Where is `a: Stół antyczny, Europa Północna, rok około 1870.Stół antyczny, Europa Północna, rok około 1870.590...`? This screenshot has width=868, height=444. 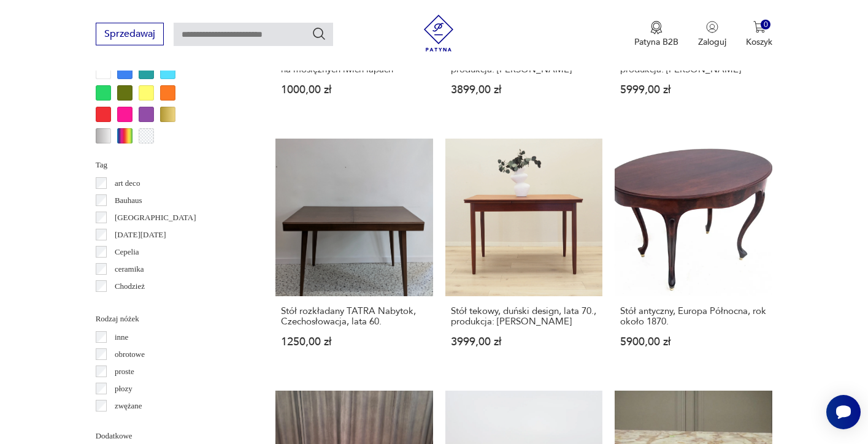
a: Stół antyczny, Europa Północna, rok około 1870.Stół antyczny, Europa Północna, rok około 1870.590... is located at coordinates (693, 254).